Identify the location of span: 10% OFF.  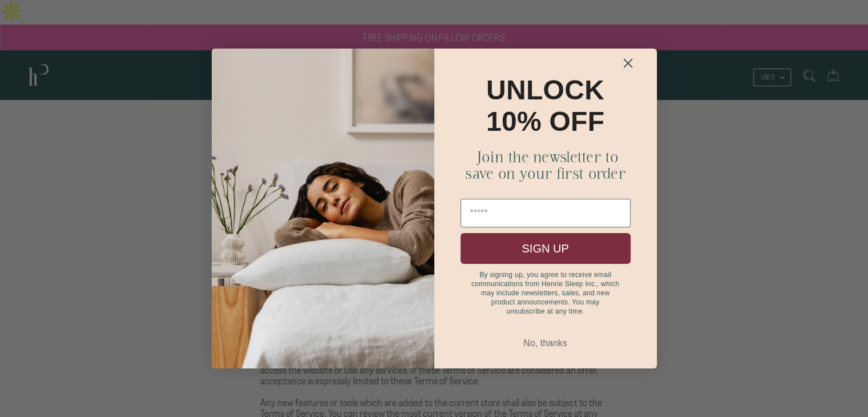
(545, 122).